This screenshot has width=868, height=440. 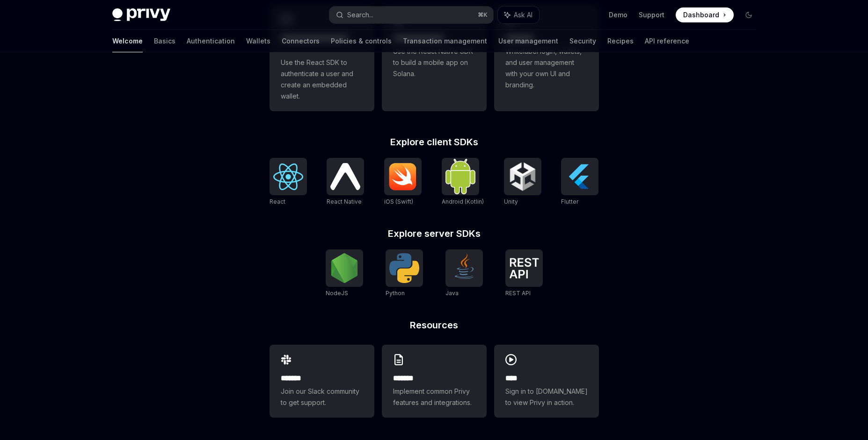 What do you see at coordinates (322, 80) in the screenshot?
I see `span: Use the React SDK to authenticate a user and create an embedded wallet.` at bounding box center [322, 80].